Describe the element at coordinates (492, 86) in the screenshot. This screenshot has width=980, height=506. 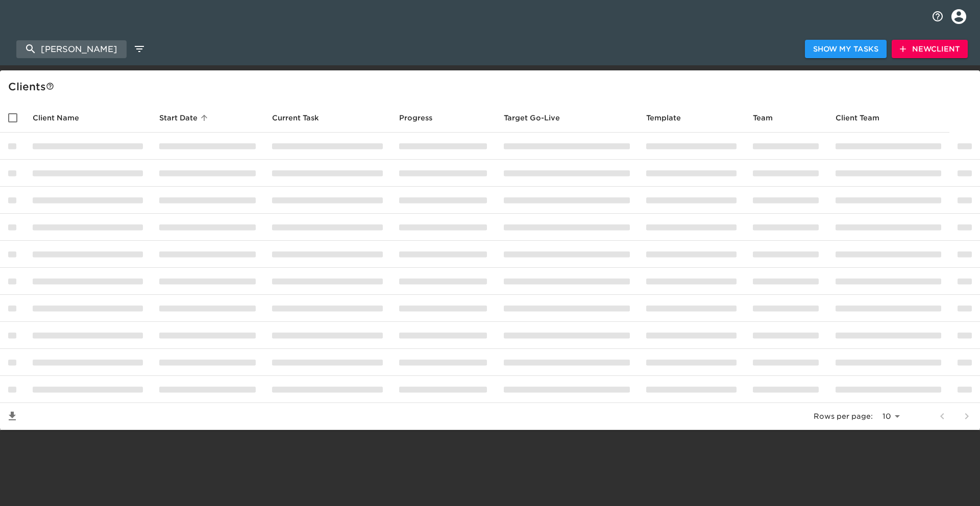
I see `div: Client s` at that location.